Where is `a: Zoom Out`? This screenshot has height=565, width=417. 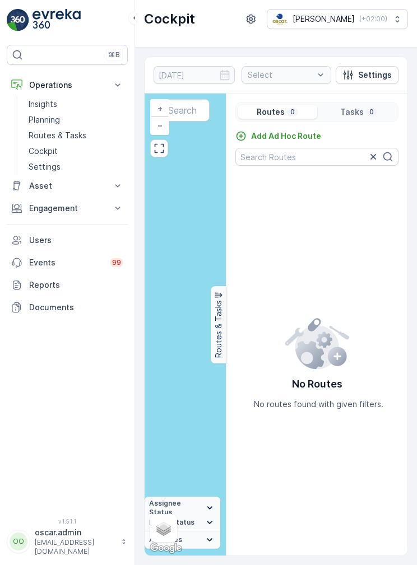 a: Zoom Out is located at coordinates (160, 126).